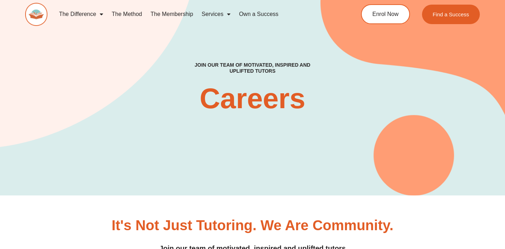 This screenshot has height=249, width=505. Describe the element at coordinates (195, 14) in the screenshot. I see `nav: Menu` at that location.